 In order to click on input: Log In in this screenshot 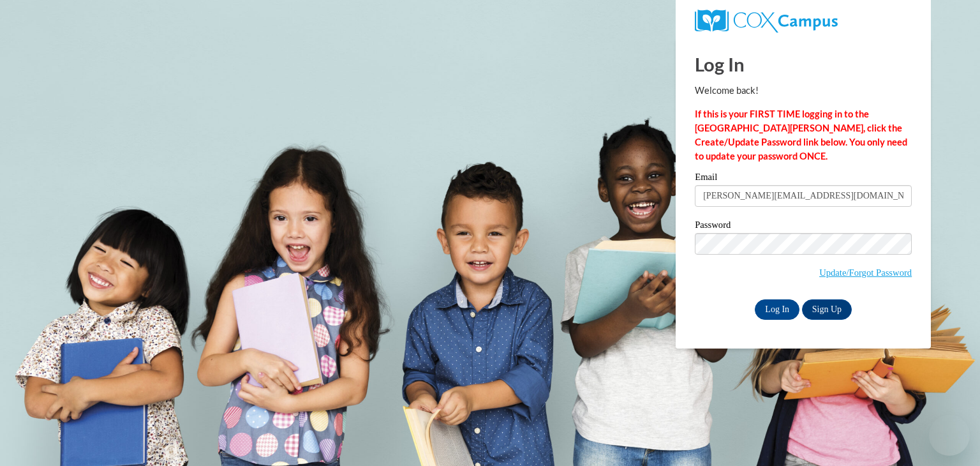, I will do `click(778, 310)`.